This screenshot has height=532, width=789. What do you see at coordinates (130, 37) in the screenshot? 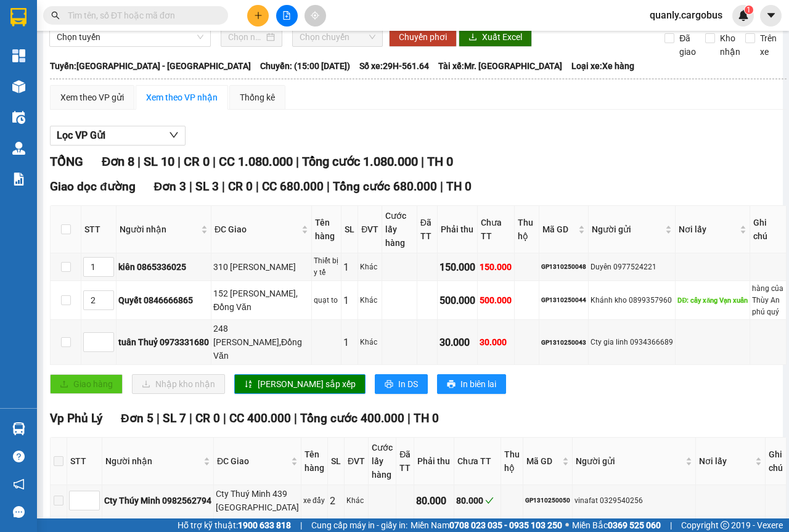
I see `span: Chọn tuyến` at bounding box center [130, 37].